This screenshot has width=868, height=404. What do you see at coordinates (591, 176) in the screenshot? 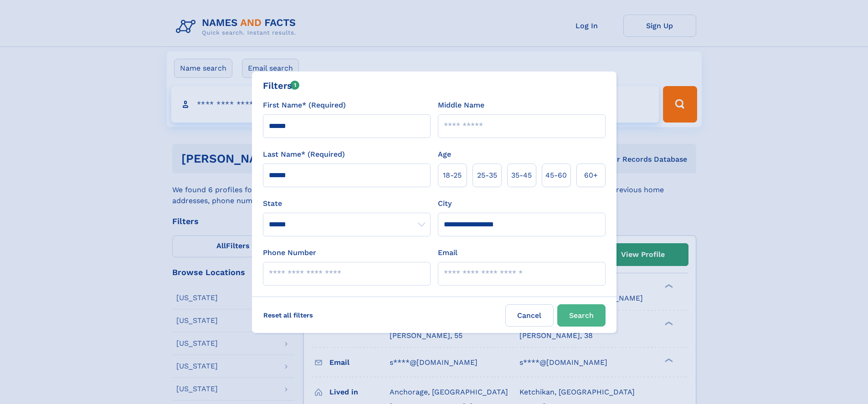
I see `span: 60+` at bounding box center [591, 176].